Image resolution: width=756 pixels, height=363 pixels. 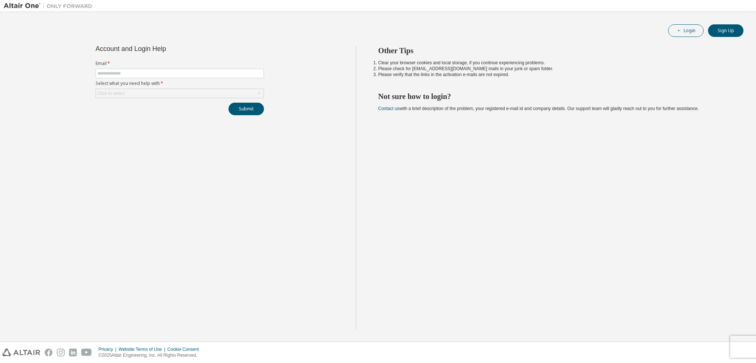 What do you see at coordinates (555, 63) in the screenshot?
I see `li: Clear your browser cookies and local storage, if you continue experiencing problems.` at bounding box center [555, 63].